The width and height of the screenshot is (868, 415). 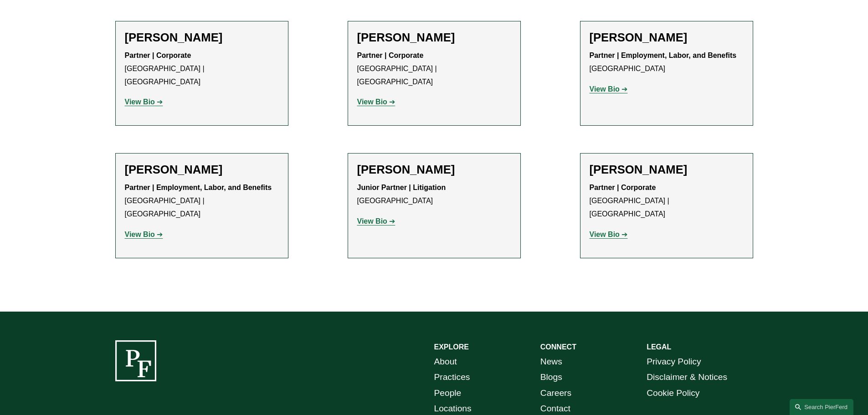 What do you see at coordinates (673, 393) in the screenshot?
I see `a: Cookie Policy` at bounding box center [673, 393].